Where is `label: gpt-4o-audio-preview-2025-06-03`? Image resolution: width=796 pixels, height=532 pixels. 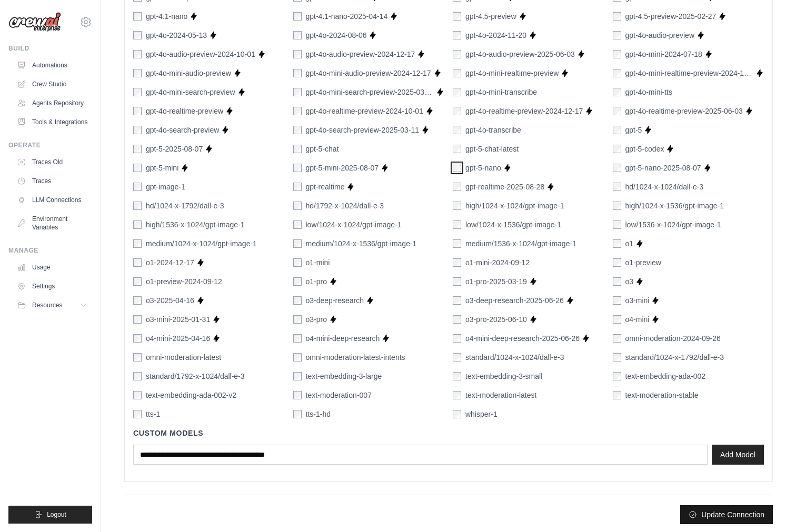 label: gpt-4o-audio-preview-2025-06-03 is located at coordinates (520, 54).